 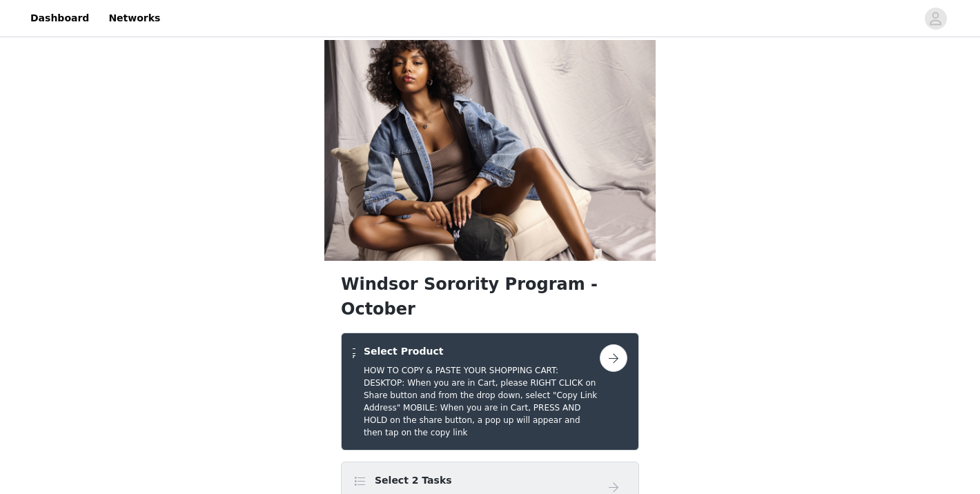 What do you see at coordinates (482, 401) in the screenshot?
I see `h5: HOW TO COPY & PASTE YOUR SHOPPING CART: DESKTOP: When you are in Cart, please RIGHT CLICK on Shar...` at bounding box center [482, 401].